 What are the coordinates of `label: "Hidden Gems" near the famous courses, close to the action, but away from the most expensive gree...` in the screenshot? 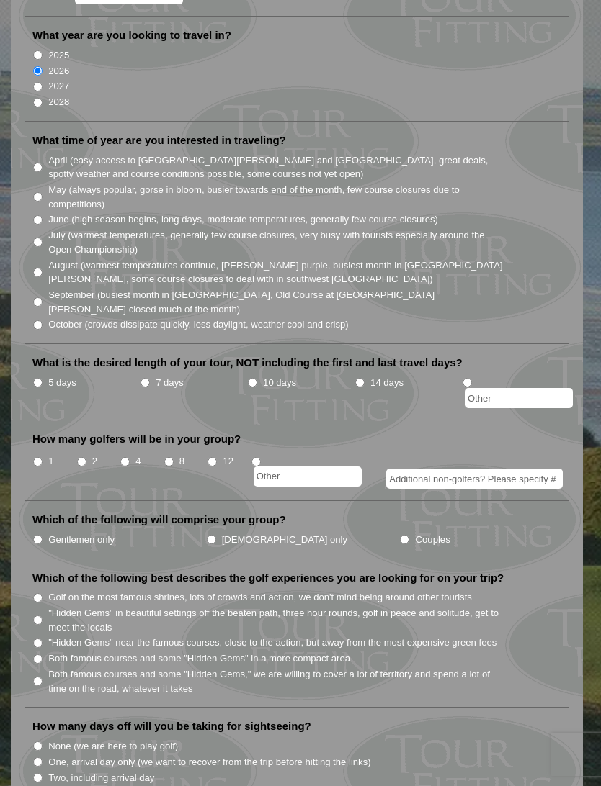 It's located at (272, 643).